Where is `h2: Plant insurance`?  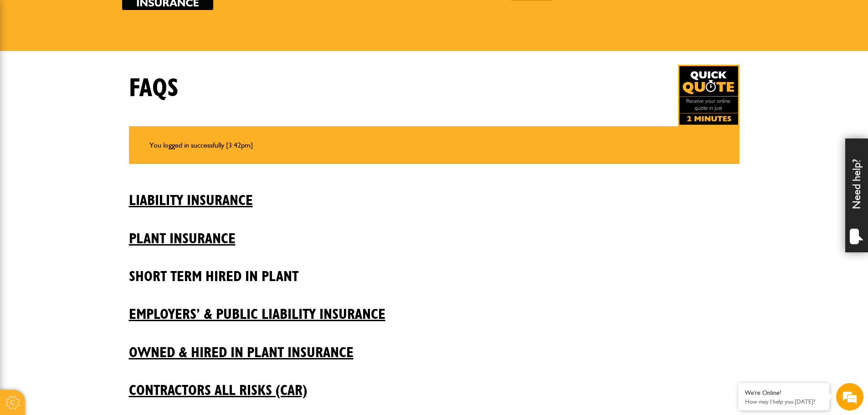
h2: Plant insurance is located at coordinates (434, 232).